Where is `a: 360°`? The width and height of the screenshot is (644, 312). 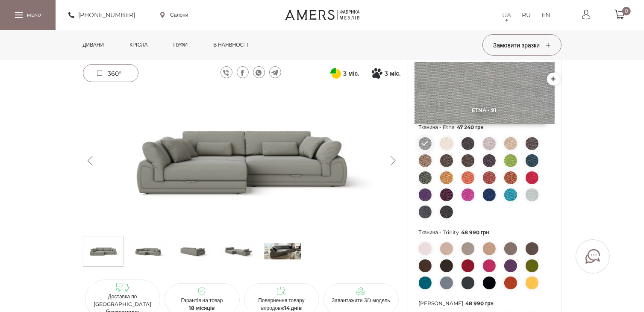
a: 360° is located at coordinates (110, 73).